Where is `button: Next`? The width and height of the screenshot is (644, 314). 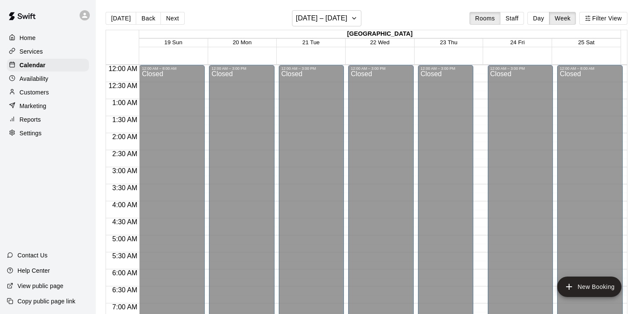 button: Next is located at coordinates (172, 19).